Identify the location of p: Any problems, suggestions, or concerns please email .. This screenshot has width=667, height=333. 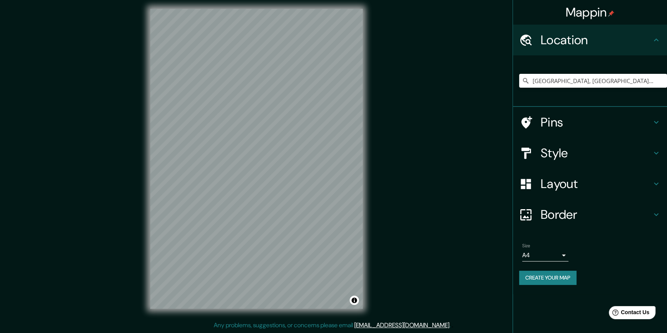
(332, 326).